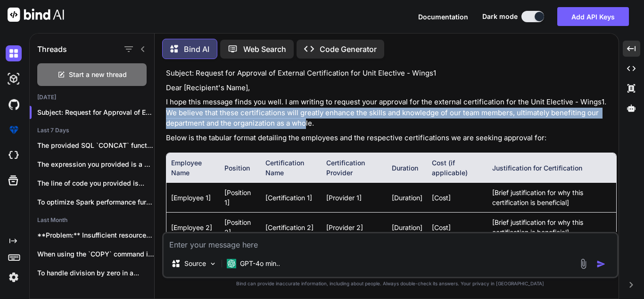 The width and height of the screenshot is (644, 299). I want to click on td: [Position 2], so click(240, 227).